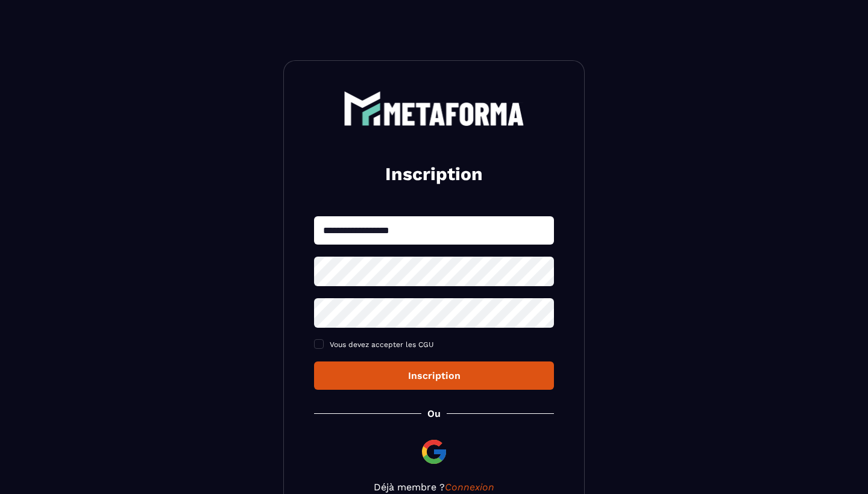  What do you see at coordinates (434, 375) in the screenshot?
I see `button: Inscription` at bounding box center [434, 375].